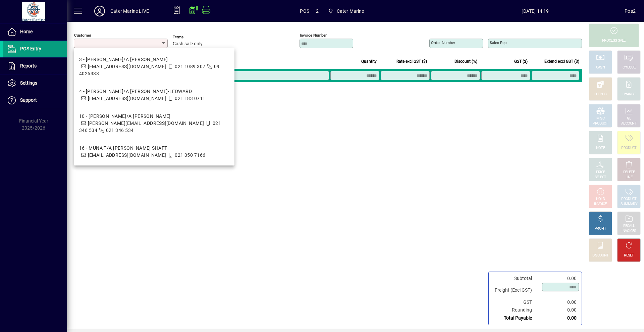  Describe the element at coordinates (521, 62) in the screenshot. I see `span: GST ($)` at that location.